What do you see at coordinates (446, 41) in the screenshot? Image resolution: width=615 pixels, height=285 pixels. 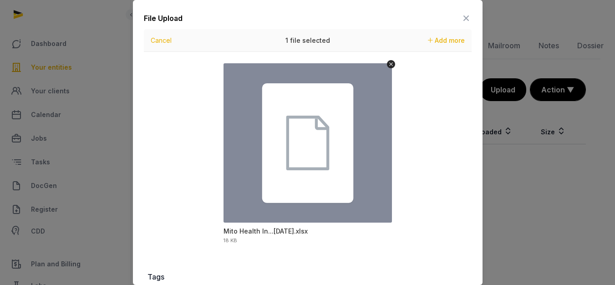 I see `button: Add more files` at bounding box center [446, 41].